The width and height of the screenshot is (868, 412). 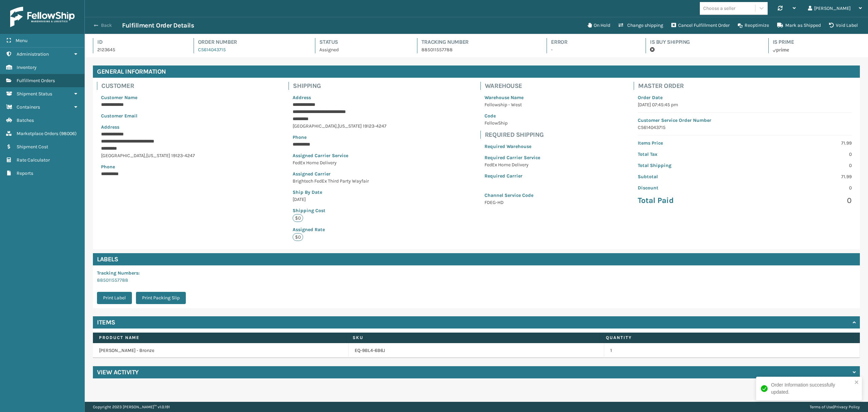 I want to click on label: Product Name, so click(x=219, y=338).